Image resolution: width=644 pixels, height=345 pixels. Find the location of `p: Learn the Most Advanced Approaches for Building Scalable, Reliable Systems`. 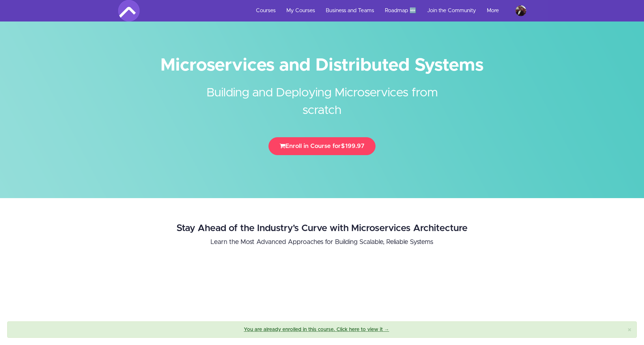

p: Learn the Most Advanced Approaches for Building Scalable, Reliable Systems is located at coordinates (322, 242).